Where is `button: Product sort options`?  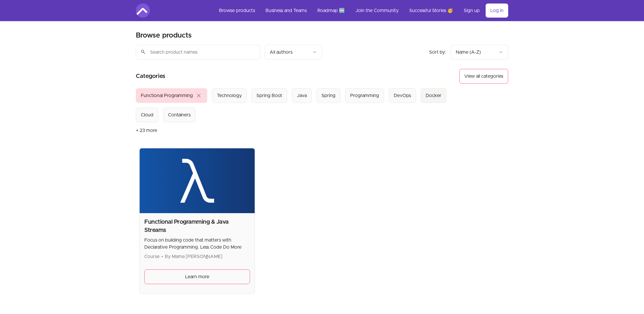 button: Product sort options is located at coordinates (480, 52).